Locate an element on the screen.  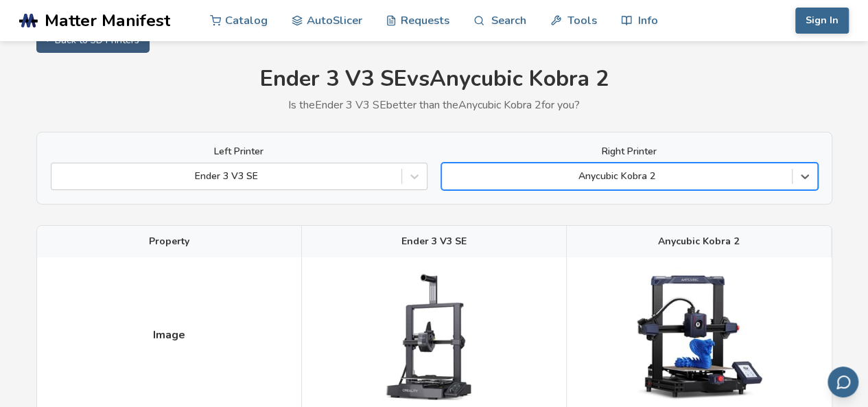
button: Sign In is located at coordinates (822, 21).